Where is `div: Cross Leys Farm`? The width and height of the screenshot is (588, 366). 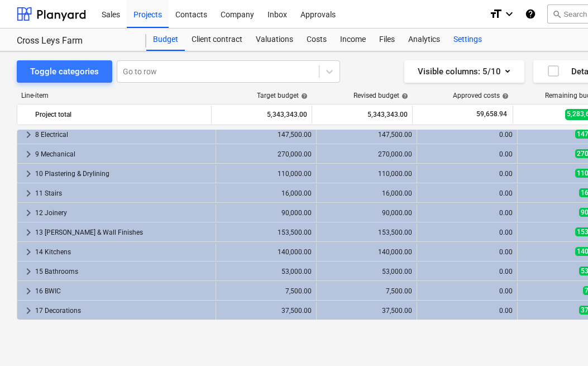
div: Cross Leys Farm is located at coordinates (75, 41).